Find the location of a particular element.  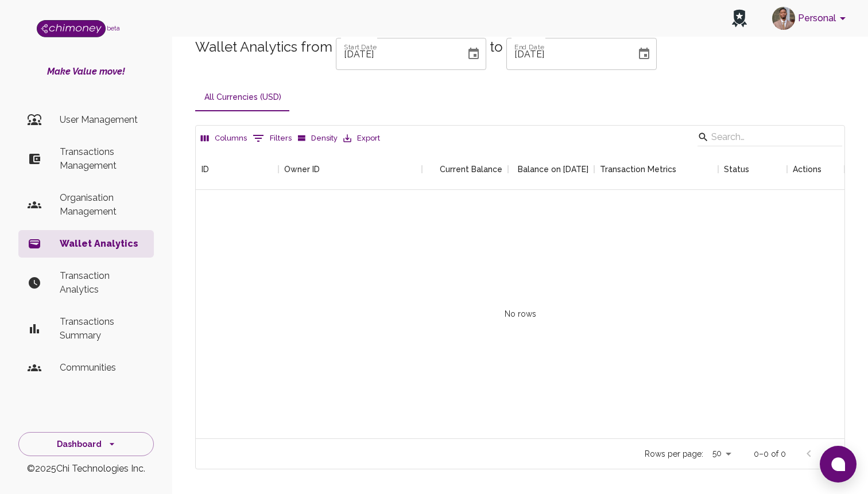

label: Start Date is located at coordinates (360, 46).